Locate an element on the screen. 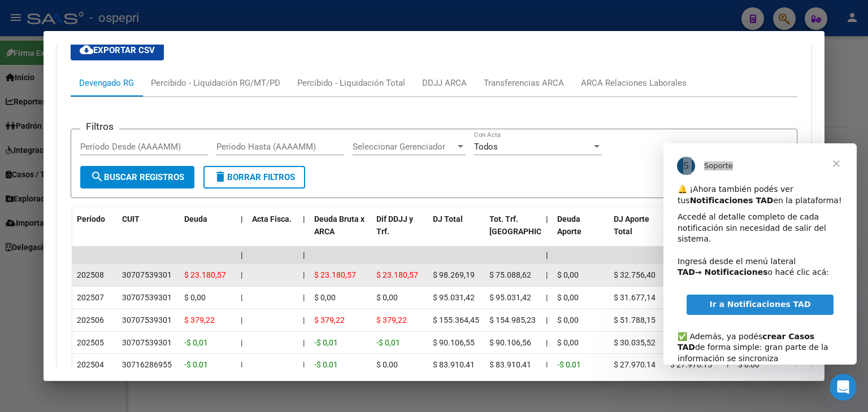  datatable-header-cell: Acta Fisca. is located at coordinates (273, 232).